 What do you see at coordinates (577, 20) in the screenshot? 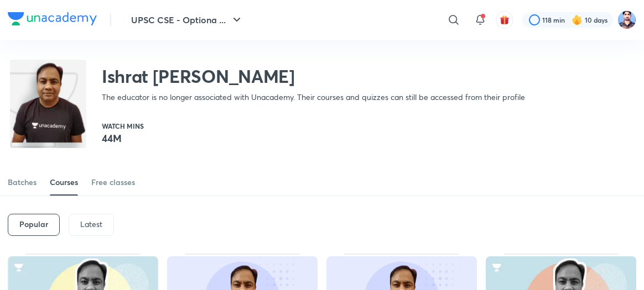
I see `img: streak` at bounding box center [577, 20].